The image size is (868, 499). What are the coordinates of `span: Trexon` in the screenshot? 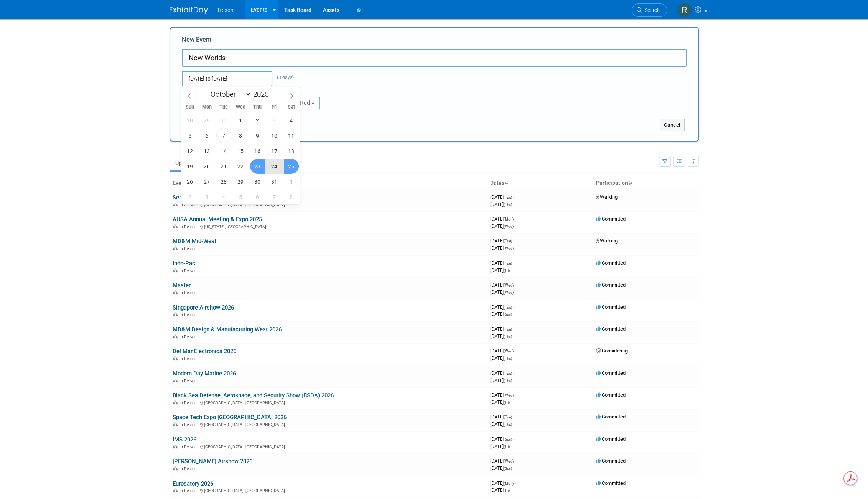 It's located at (225, 10).